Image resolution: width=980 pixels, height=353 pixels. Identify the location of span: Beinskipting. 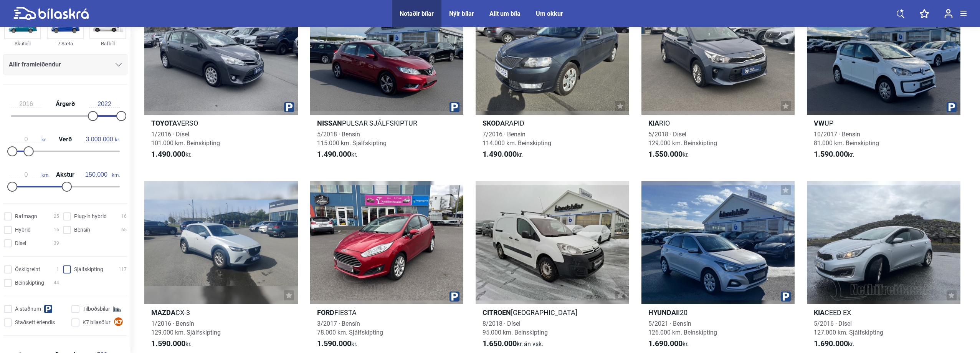
(29, 283).